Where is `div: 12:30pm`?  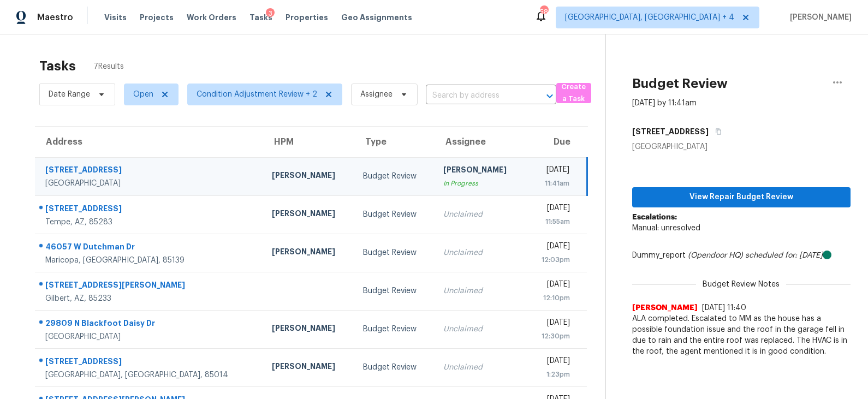 div: 12:30pm is located at coordinates (553, 336).